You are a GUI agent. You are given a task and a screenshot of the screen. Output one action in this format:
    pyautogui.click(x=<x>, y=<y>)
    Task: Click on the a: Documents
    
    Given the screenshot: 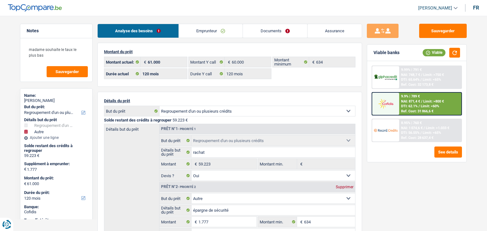 What is the action you would take?
    pyautogui.click(x=275, y=31)
    